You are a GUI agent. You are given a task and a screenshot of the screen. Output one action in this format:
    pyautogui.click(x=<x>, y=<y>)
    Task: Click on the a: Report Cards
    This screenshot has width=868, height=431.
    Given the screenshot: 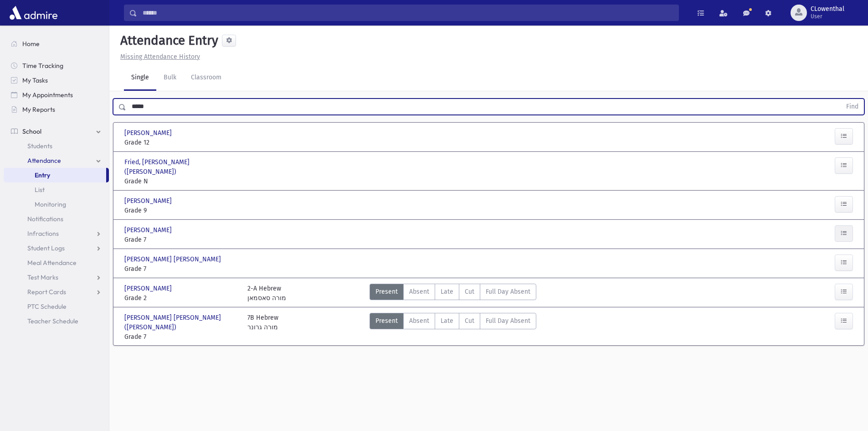 What is the action you would take?
    pyautogui.click(x=56, y=292)
    